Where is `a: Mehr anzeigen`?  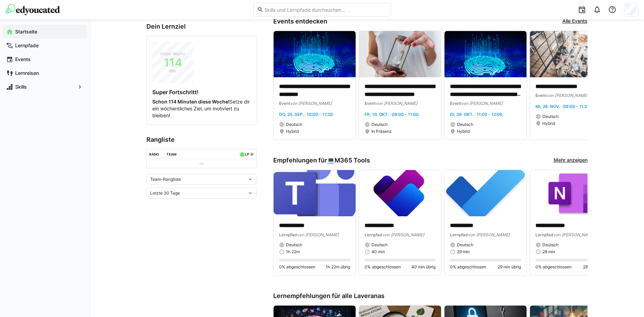 a: Mehr anzeigen is located at coordinates (570, 160).